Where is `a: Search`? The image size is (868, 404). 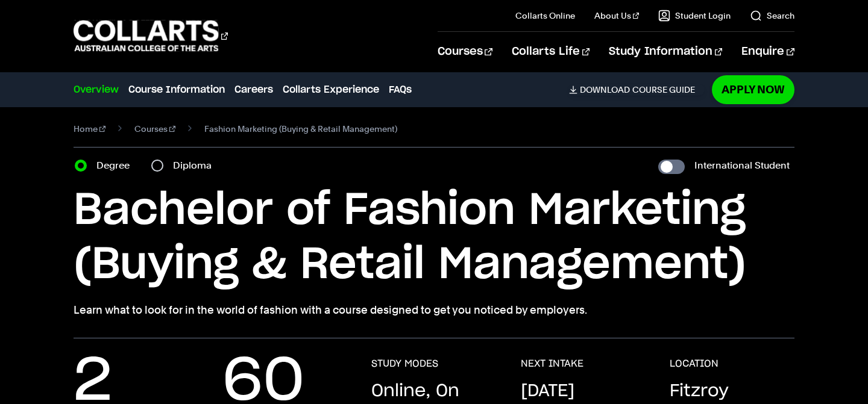
a: Search is located at coordinates (772, 15).